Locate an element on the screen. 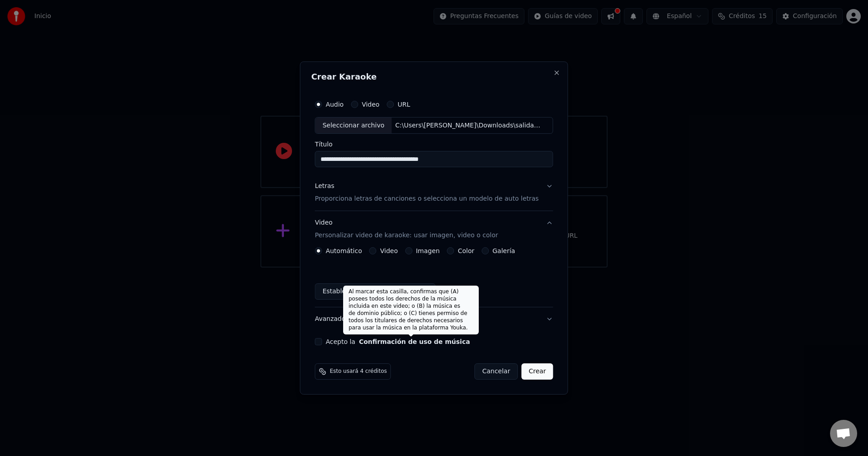 This screenshot has height=456, width=868. h2: Crear Karaoke is located at coordinates (434, 77).